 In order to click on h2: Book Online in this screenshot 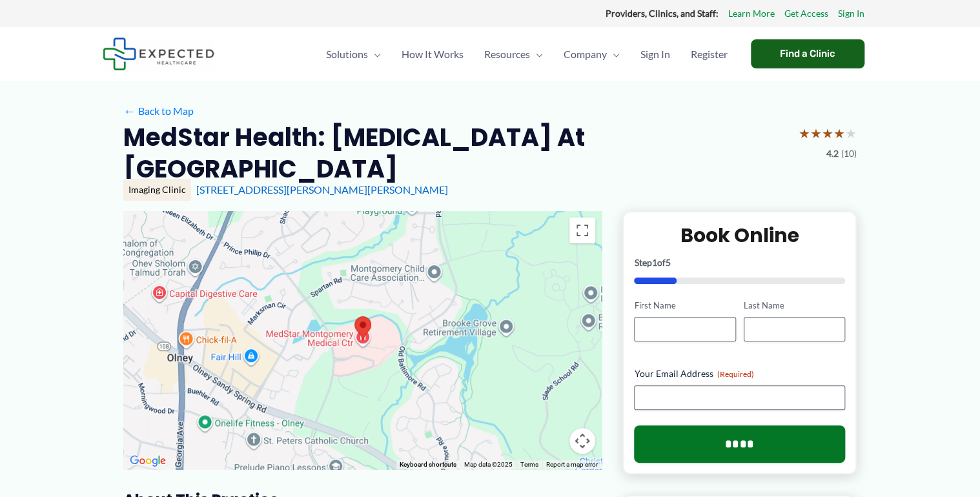, I will do `click(739, 235)`.